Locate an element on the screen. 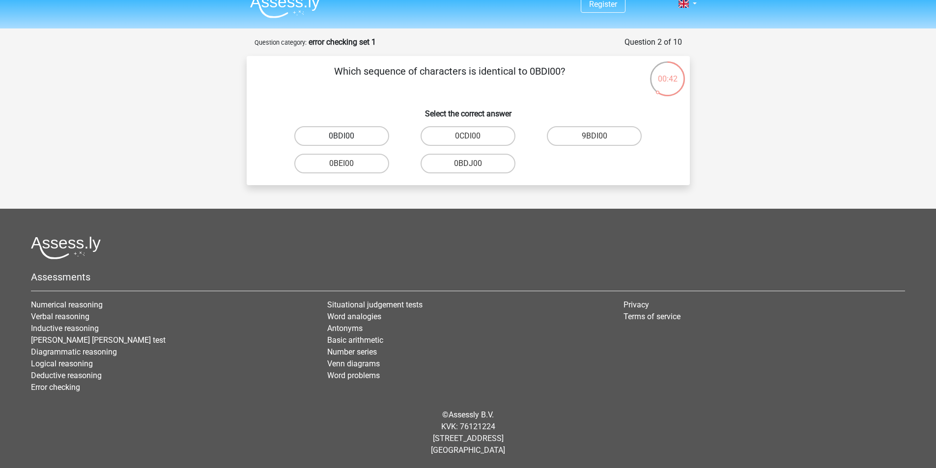  label: 0CDI00 is located at coordinates (468, 136).